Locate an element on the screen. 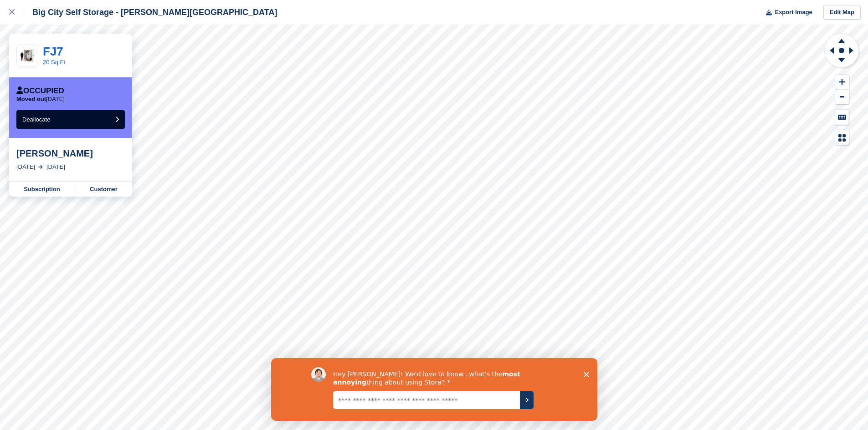 Image resolution: width=868 pixels, height=430 pixels. a: Customer is located at coordinates (104, 189).